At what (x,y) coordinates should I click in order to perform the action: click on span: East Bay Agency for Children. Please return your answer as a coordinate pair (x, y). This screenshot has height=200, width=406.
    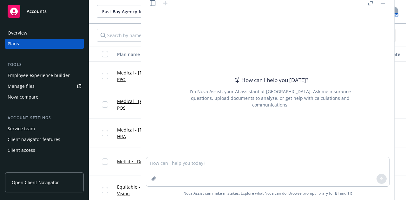
    Looking at the image, I should click on (129, 11).